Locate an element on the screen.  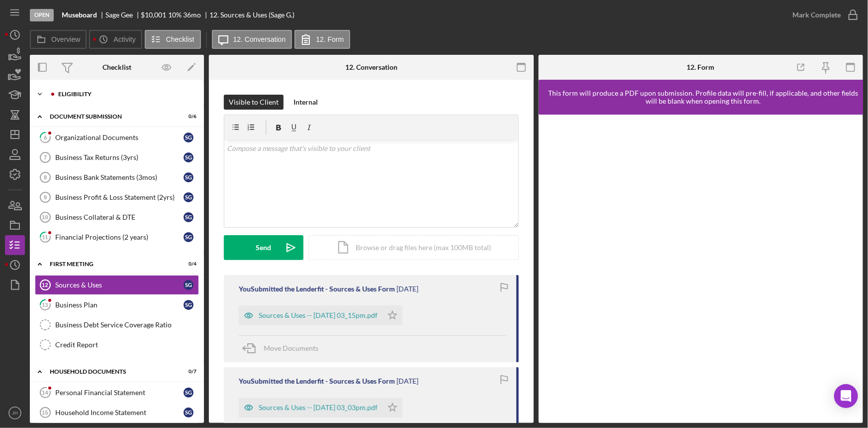
div: Business Tax Returns (3yrs) is located at coordinates (119, 157).